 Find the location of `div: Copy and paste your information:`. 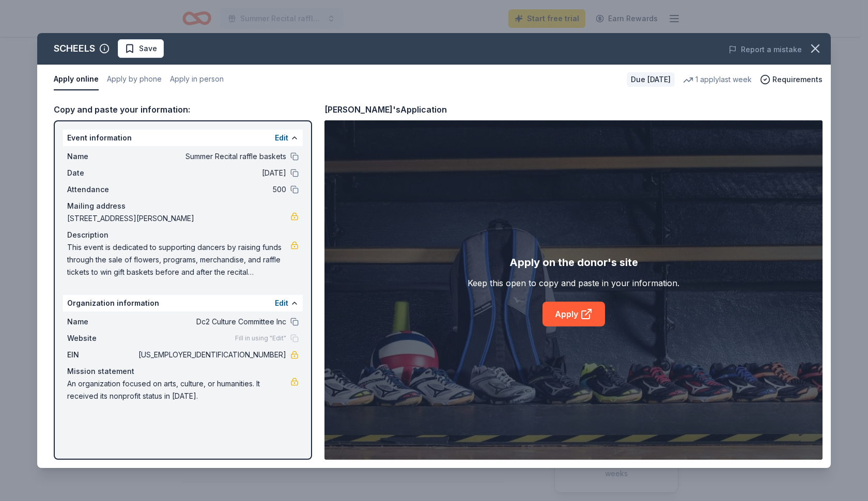

div: Copy and paste your information: is located at coordinates (183, 109).